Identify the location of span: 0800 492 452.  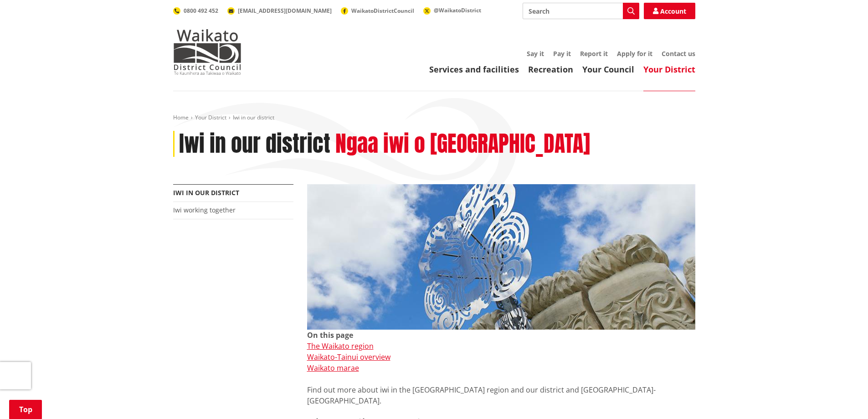
(201, 11).